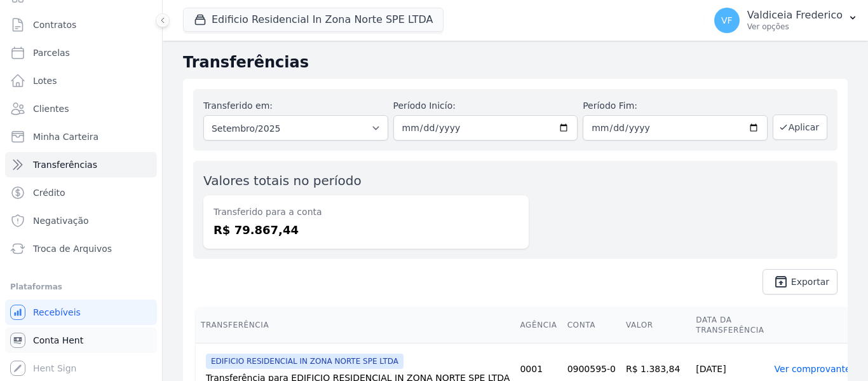 Image resolution: width=868 pixels, height=381 pixels. What do you see at coordinates (795, 15) in the screenshot?
I see `p: Valdiceia Frederico` at bounding box center [795, 15].